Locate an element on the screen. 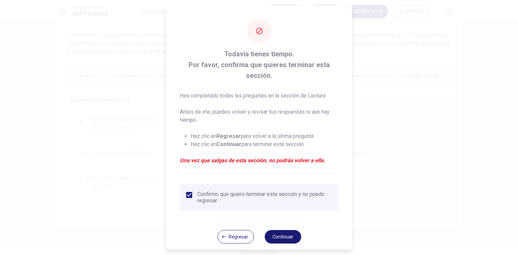 This screenshot has height=255, width=518. button: Regresar is located at coordinates (235, 237).